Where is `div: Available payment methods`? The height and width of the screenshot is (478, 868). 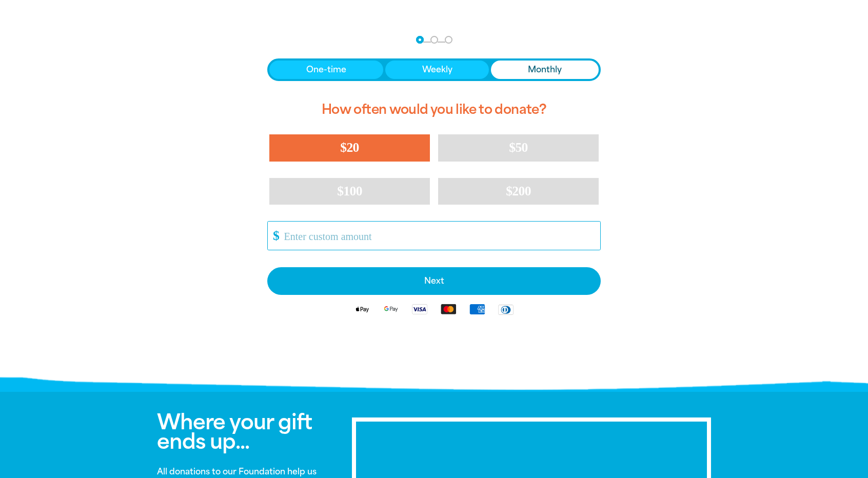 div: Available payment methods is located at coordinates (434, 309).